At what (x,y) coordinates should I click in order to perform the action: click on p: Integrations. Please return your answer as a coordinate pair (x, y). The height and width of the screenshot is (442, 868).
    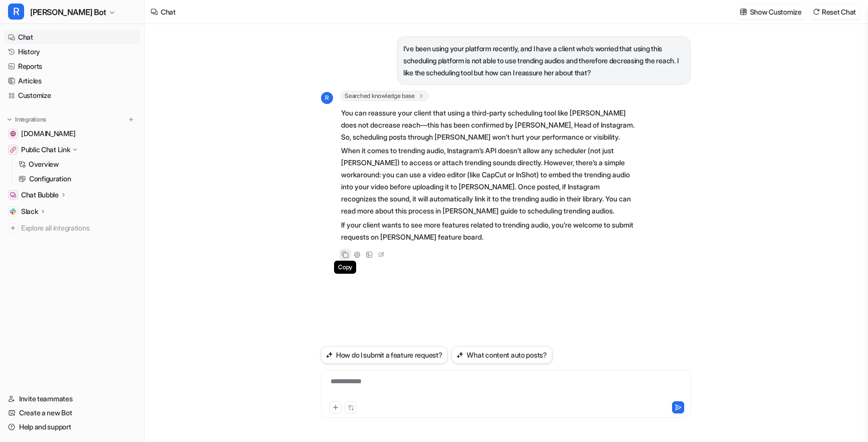
    Looking at the image, I should click on (31, 119).